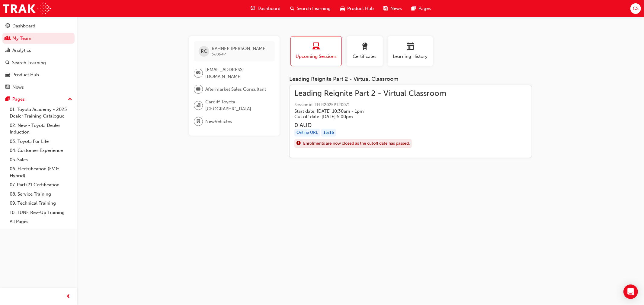  Describe the element at coordinates (410, 46) in the screenshot. I see `span: calendar-icon` at that location.